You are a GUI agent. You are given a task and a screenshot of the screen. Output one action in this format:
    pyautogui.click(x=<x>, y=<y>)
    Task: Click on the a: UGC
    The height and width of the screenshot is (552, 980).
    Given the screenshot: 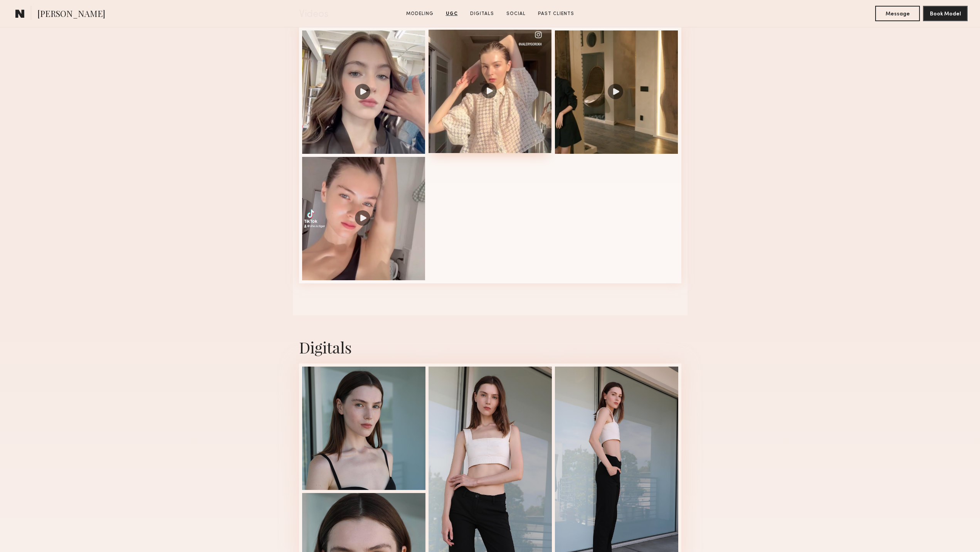 What is the action you would take?
    pyautogui.click(x=452, y=14)
    